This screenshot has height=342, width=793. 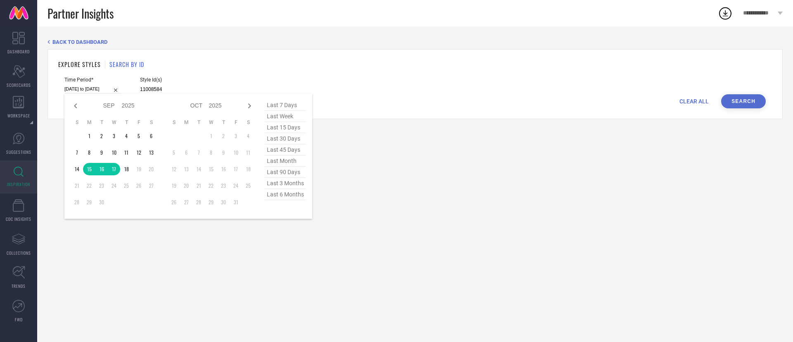 What do you see at coordinates (248, 136) in the screenshot?
I see `td: Sat Oct 04 2025` at bounding box center [248, 136].